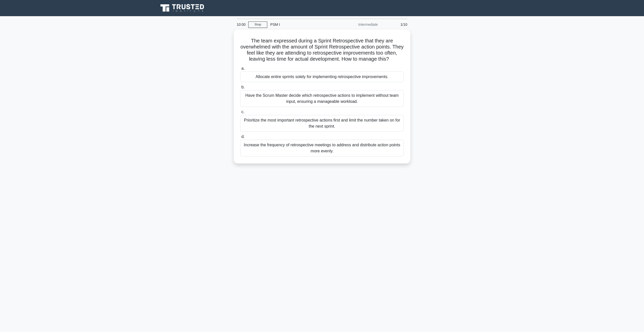 The image size is (644, 332). Describe the element at coordinates (359, 24) in the screenshot. I see `div: Intermediate` at that location.